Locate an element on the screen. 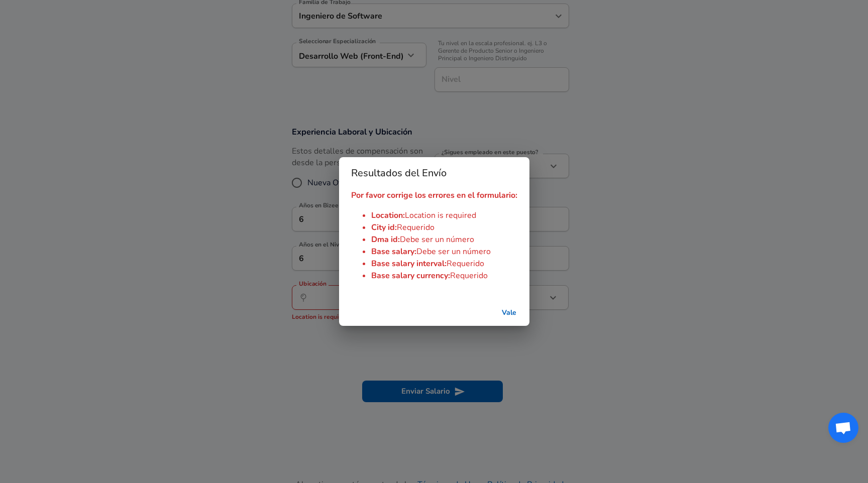  div: Chat abierto is located at coordinates (844, 427).